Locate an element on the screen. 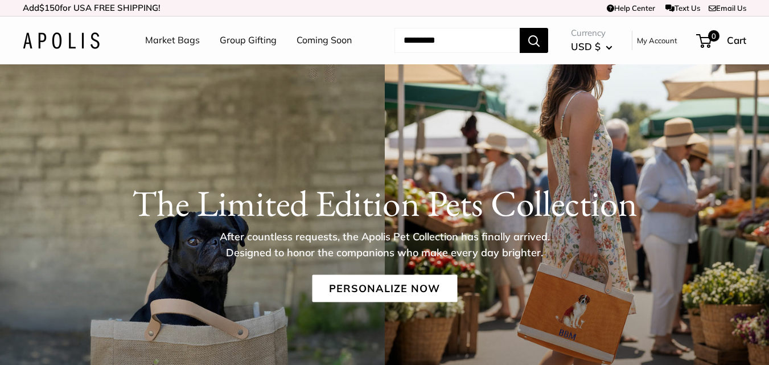 The image size is (769, 365). a: Personalize Now is located at coordinates (384, 288).